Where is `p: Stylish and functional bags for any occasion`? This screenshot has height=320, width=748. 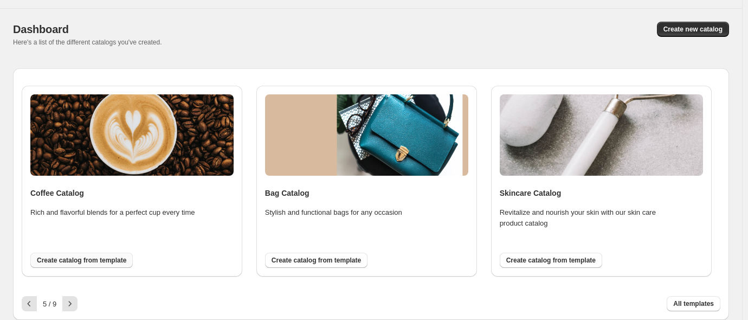
p: Stylish and functional bags for any occasion is located at coordinates (352, 213).